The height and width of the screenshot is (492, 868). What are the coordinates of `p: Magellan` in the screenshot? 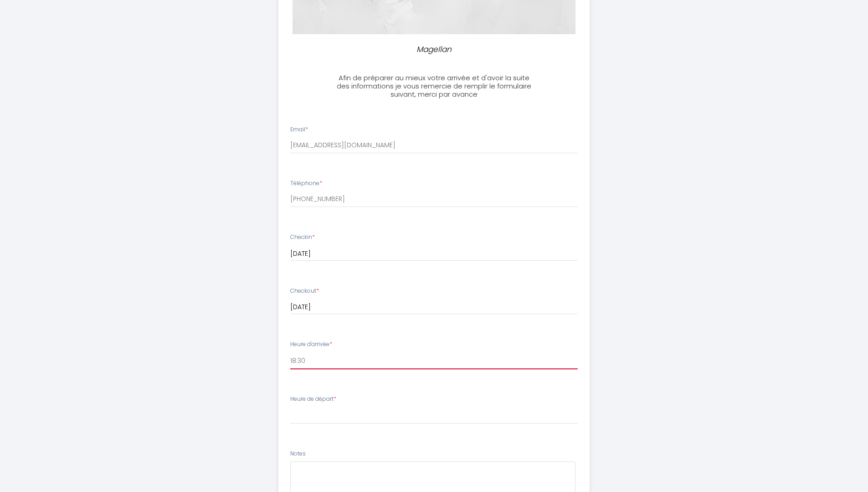 It's located at (434, 49).